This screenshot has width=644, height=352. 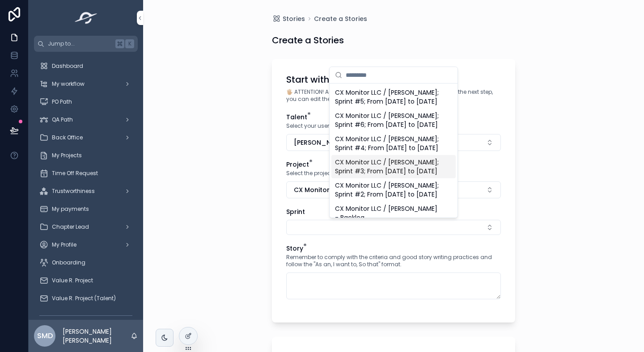 I want to click on a: My payments, so click(x=86, y=209).